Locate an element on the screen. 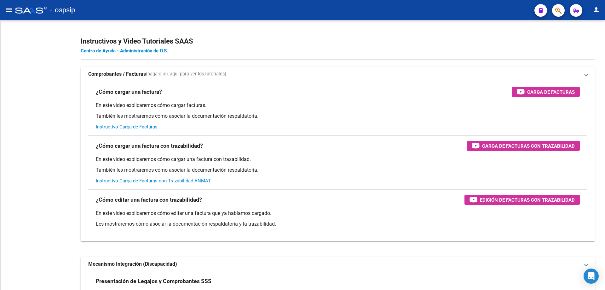 Image resolution: width=605 pixels, height=290 pixels. strong: Comprobantes / Facturas is located at coordinates (117, 74).